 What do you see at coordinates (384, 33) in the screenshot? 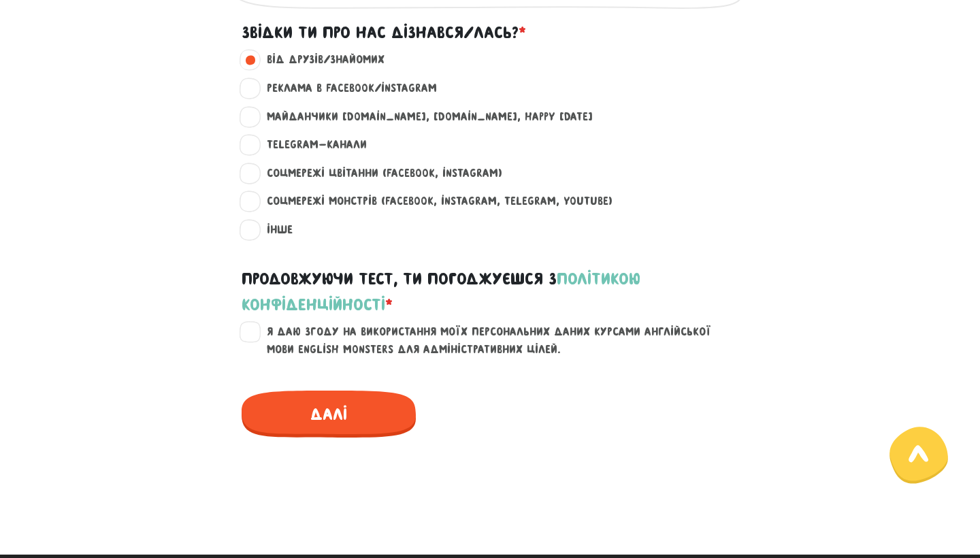
I see `label: Звідки ти про нас дізнався/лась?` at bounding box center [384, 33].